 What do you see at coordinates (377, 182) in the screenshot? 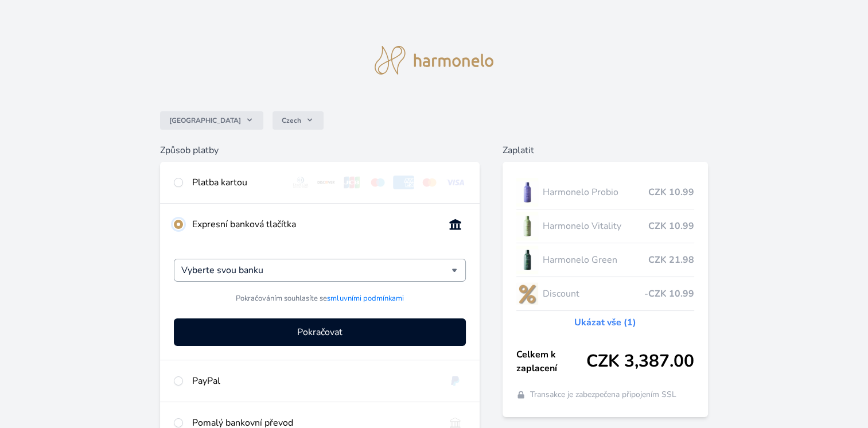
I see `img: maestro.svg` at bounding box center [377, 182].